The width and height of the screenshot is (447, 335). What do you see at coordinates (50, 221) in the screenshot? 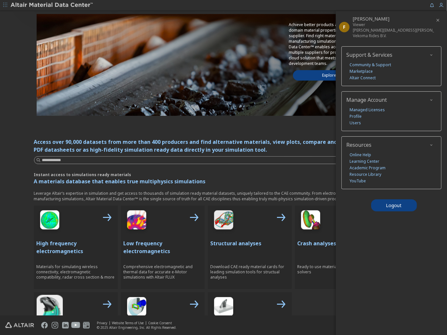
I see `img: High Frequency Icon` at bounding box center [50, 221].